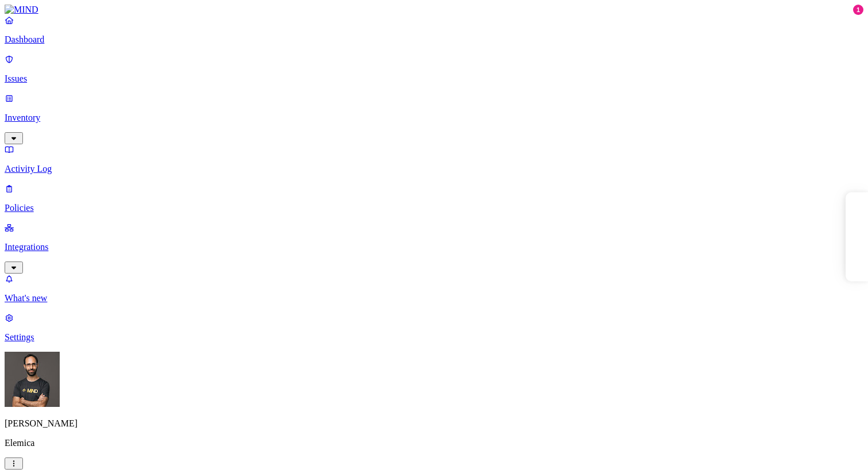  What do you see at coordinates (32, 380) in the screenshot?
I see `img: Ohad Abarbanel` at bounding box center [32, 380].